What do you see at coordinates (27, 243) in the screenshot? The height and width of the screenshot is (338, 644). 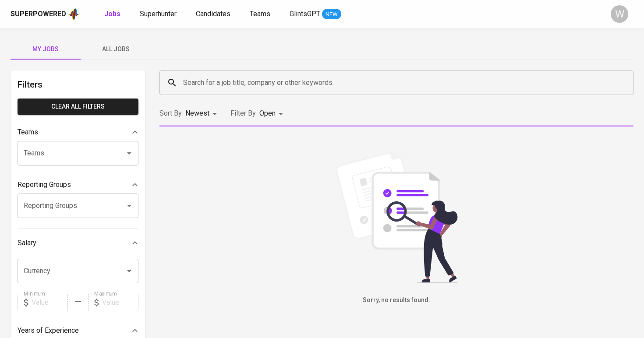 I see `p: Salary` at bounding box center [27, 243].